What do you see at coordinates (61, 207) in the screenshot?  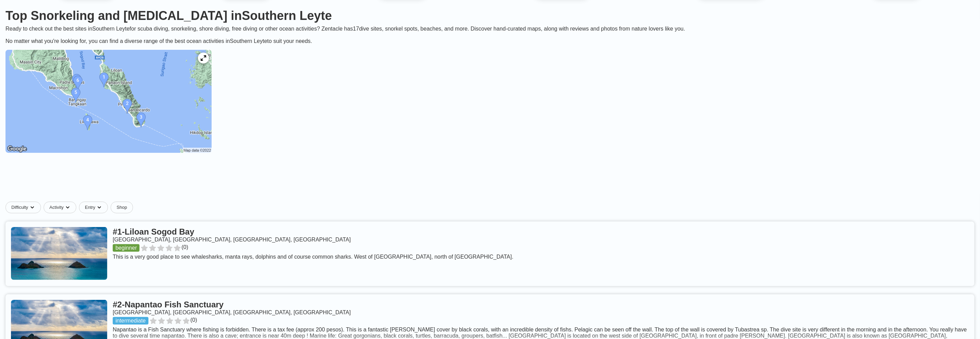 I see `button: Activitydropdown caret` at bounding box center [61, 207].